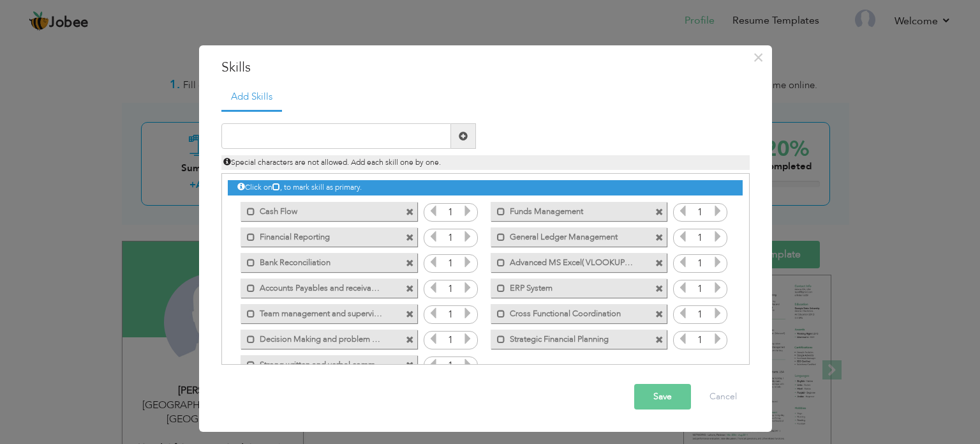 The width and height of the screenshot is (980, 444). What do you see at coordinates (723, 396) in the screenshot?
I see `button: Cancel` at bounding box center [723, 396].